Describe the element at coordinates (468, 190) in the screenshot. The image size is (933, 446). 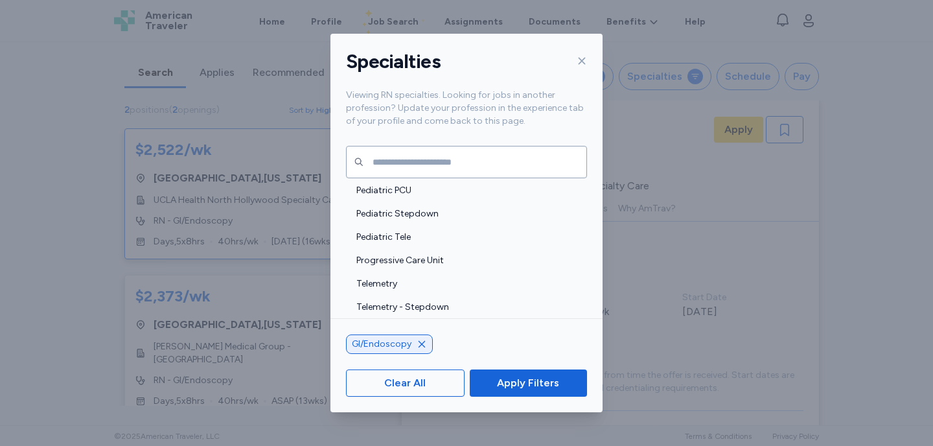
I see `span: Pediatric PCU` at that location.